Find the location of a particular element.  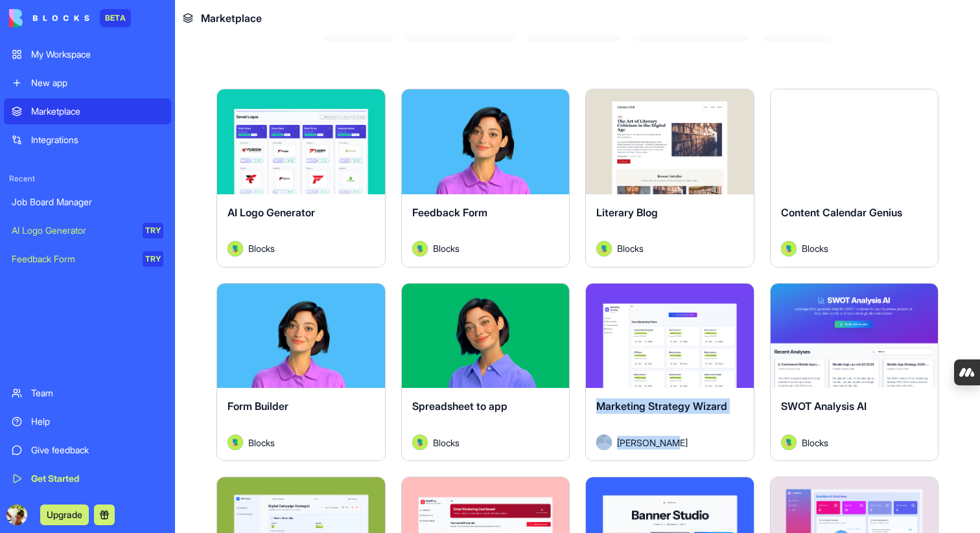

a: AI Logo GeneratorTRY is located at coordinates (87, 230).